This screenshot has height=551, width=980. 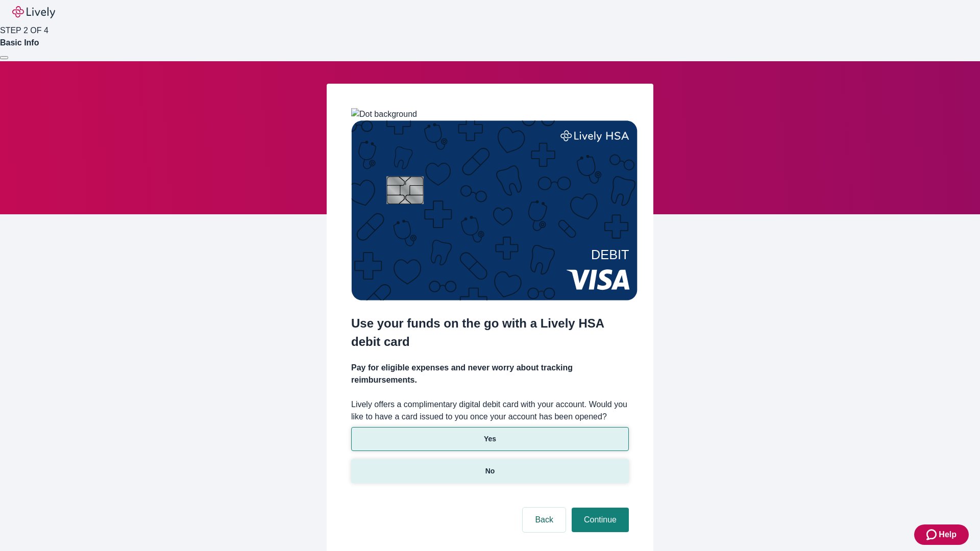 I want to click on label: Lively offers a complimentary digital debit card with your account. Would you like to have a card..., so click(x=490, y=411).